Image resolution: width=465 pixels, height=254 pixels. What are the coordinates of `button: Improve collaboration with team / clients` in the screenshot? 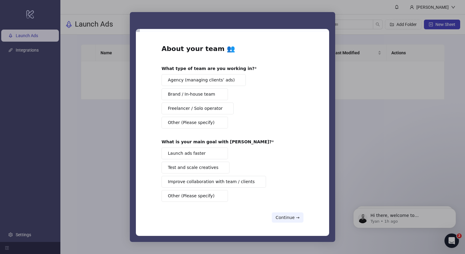 It's located at (214, 182).